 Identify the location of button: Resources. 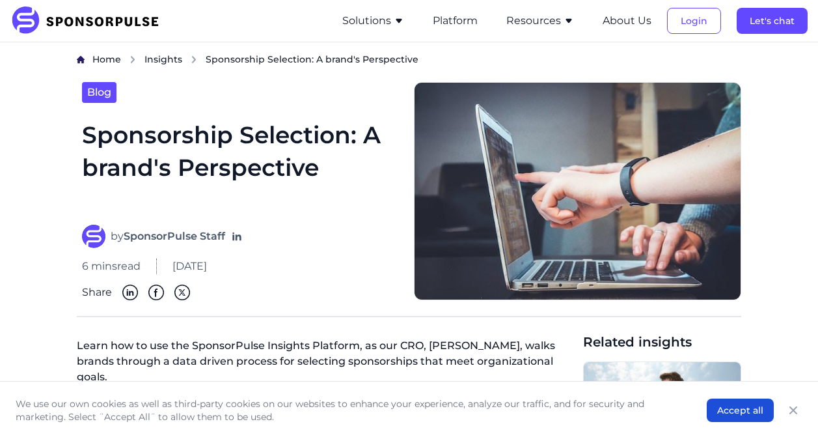
(540, 21).